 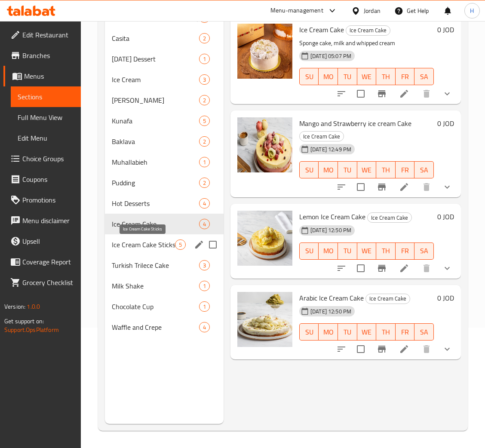 What do you see at coordinates (164, 38) in the screenshot?
I see `div: Casita2` at bounding box center [164, 38].